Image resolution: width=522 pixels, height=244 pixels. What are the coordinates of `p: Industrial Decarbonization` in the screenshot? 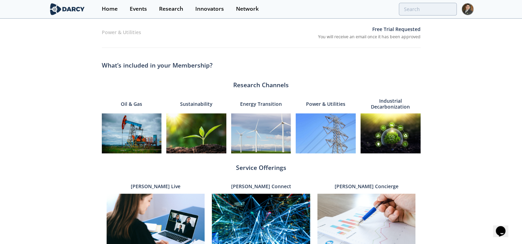 It's located at (390, 104).